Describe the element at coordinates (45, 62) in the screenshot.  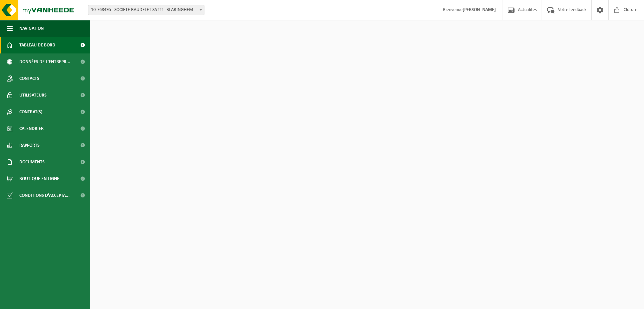
I see `span: Données de l'entrepr...` at that location.